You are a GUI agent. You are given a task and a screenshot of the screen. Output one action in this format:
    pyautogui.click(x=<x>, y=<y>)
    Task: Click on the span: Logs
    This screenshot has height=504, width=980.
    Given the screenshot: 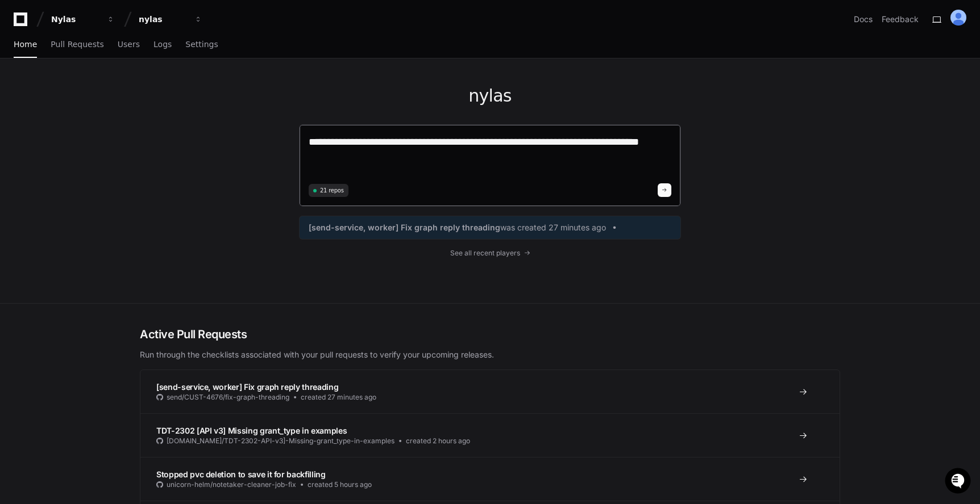 What is the action you would take?
    pyautogui.click(x=163, y=44)
    